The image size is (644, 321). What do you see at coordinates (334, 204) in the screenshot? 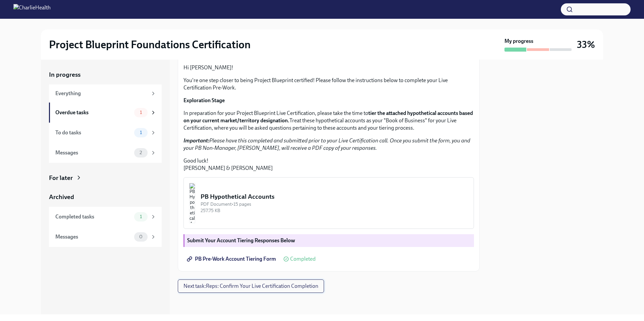
I see `div: PDF Document • 15 pages` at bounding box center [334, 204].